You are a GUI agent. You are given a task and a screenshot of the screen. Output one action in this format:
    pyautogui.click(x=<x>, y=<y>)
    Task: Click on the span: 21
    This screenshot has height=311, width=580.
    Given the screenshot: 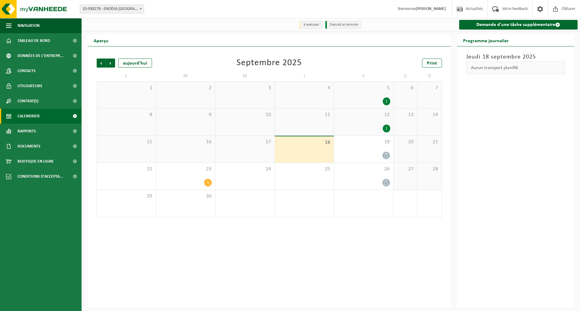 What is the action you would take?
    pyautogui.click(x=429, y=142)
    